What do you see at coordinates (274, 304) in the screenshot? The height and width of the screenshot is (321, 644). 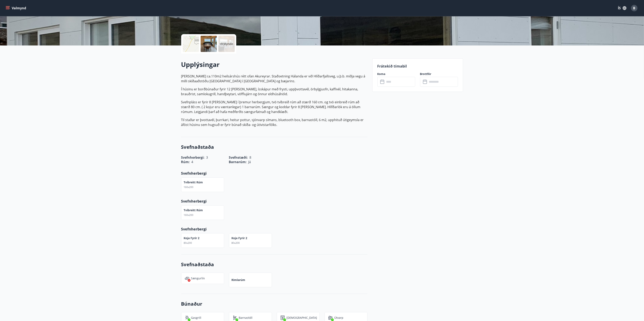 I see `h3: Búnaður` at bounding box center [274, 304].